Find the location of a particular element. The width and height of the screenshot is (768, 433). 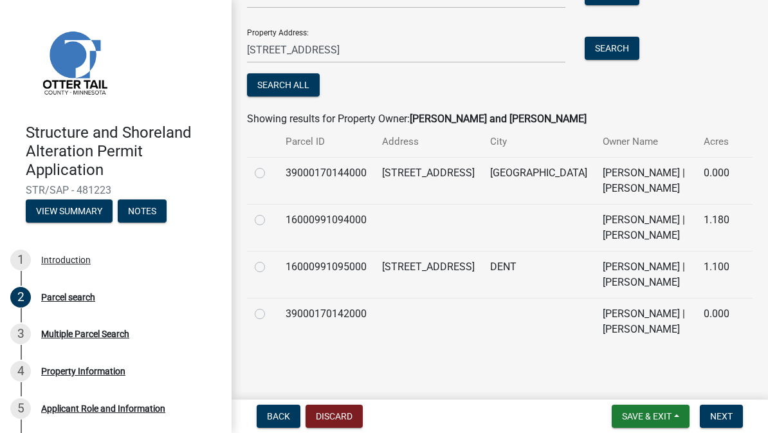

div: Applicant Role and Information is located at coordinates (103, 409).